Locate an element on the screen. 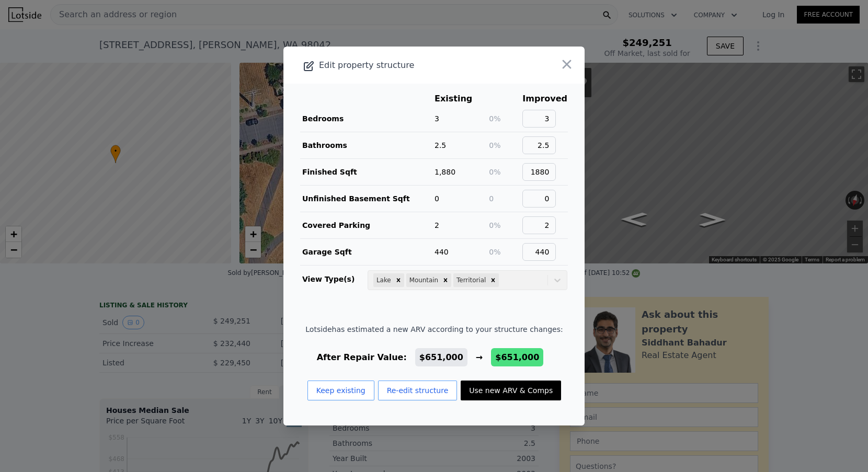 The width and height of the screenshot is (868, 472). button: Use new ARV & Comps is located at coordinates (511, 391).